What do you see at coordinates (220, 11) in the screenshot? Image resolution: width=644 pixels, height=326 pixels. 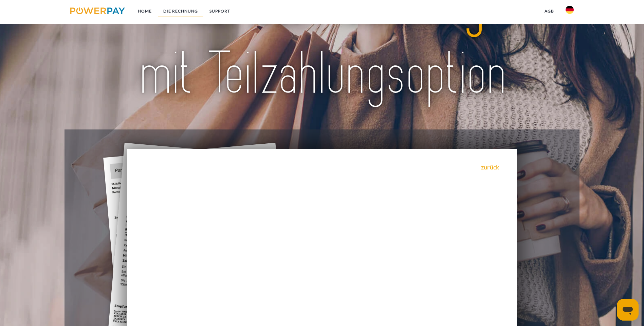 I see `a: SUPPORT` at bounding box center [220, 11].